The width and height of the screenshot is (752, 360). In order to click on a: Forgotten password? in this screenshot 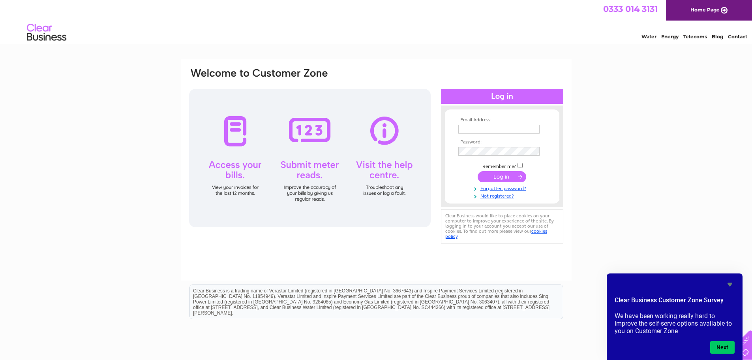, I will do `click(503, 188)`.